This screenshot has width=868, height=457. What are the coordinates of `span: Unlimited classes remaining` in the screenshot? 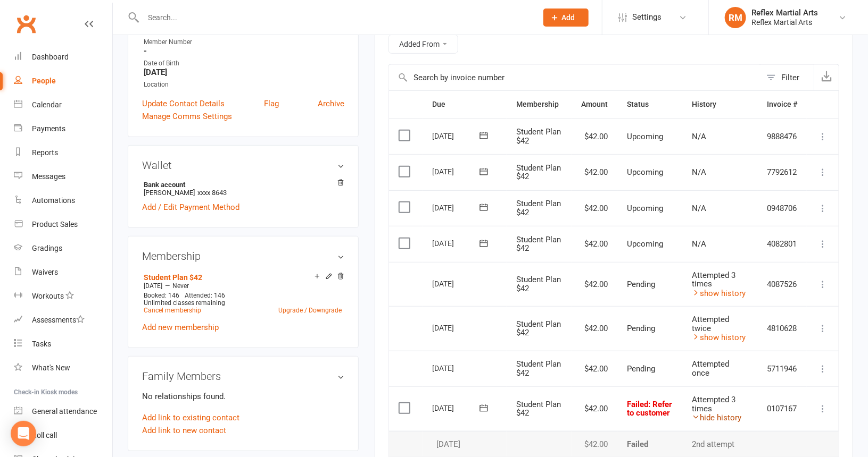 It's located at (184, 303).